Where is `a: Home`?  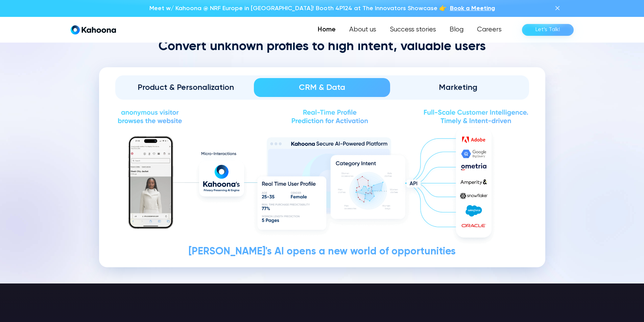 a: Home is located at coordinates (326, 30).